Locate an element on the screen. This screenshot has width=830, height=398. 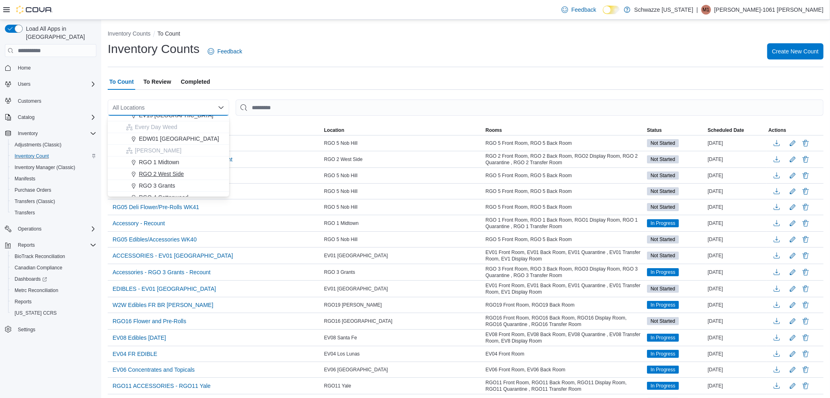
span: Metrc Reconciliation is located at coordinates (36, 291).